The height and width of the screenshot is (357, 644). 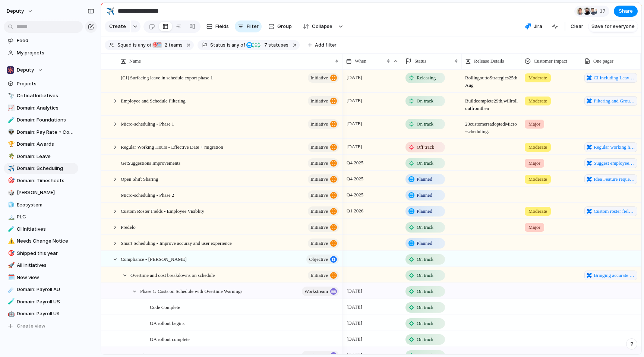 I want to click on span: Feed, so click(x=46, y=41).